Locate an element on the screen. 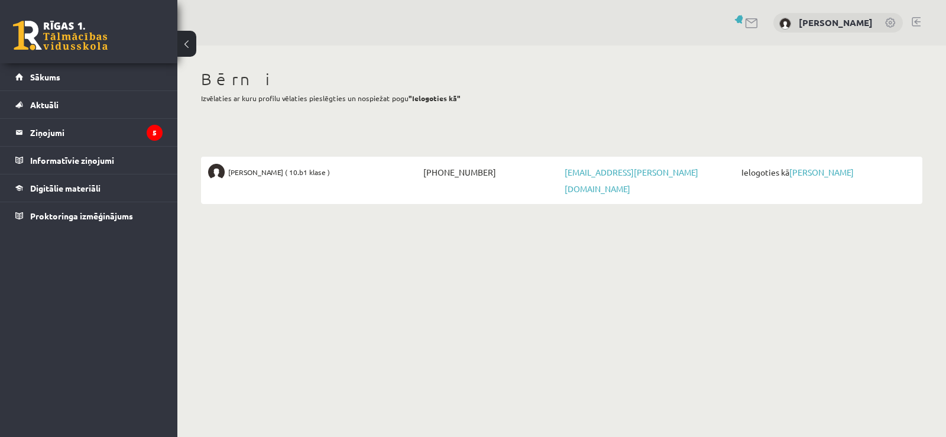 The height and width of the screenshot is (437, 946). a: Proktoringa izmēģinājums is located at coordinates (89, 216).